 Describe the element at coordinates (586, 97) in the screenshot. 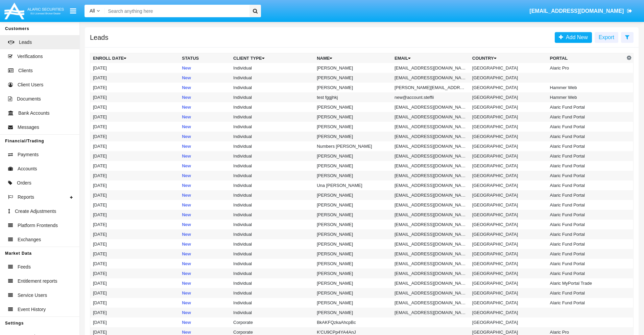

I see `td: Hammer Web` at that location.